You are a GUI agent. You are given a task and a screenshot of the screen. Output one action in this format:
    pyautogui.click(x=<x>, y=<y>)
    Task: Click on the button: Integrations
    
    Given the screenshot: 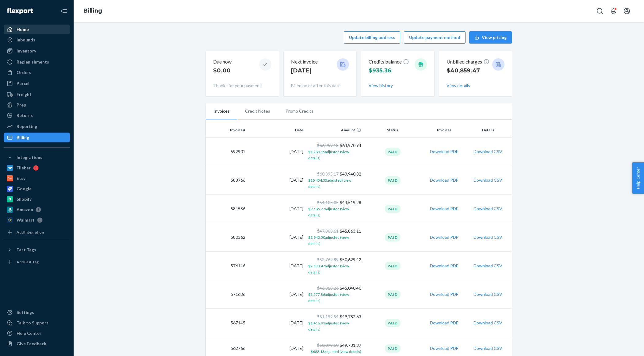 What is the action you would take?
    pyautogui.click(x=37, y=157)
    